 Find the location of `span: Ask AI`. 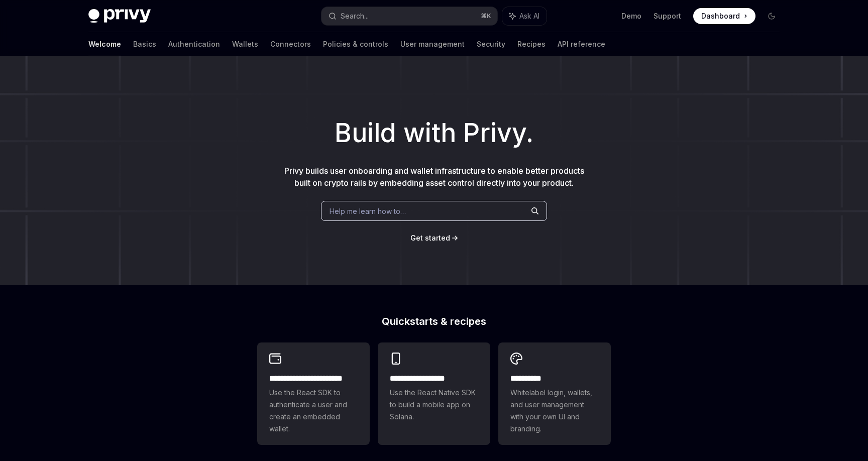

span: Ask AI is located at coordinates (529, 16).